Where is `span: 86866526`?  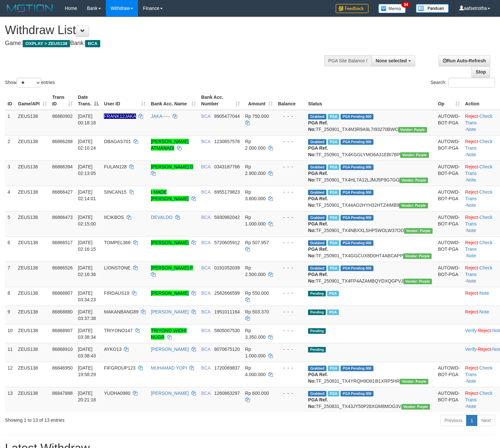 span: 86866526 is located at coordinates (62, 268).